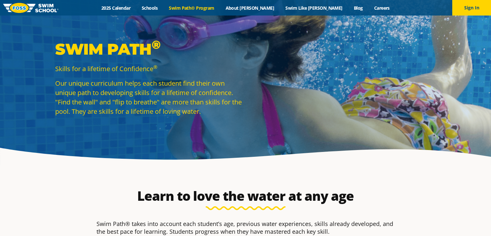 Image resolution: width=491 pixels, height=236 pixels. What do you see at coordinates (381, 8) in the screenshot?
I see `a: Careers` at bounding box center [381, 8].